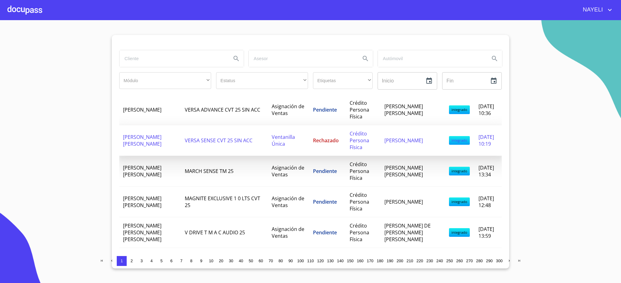 This screenshot has height=283, width=621. What do you see at coordinates (499, 261) in the screenshot?
I see `button: 300` at bounding box center [499, 261].